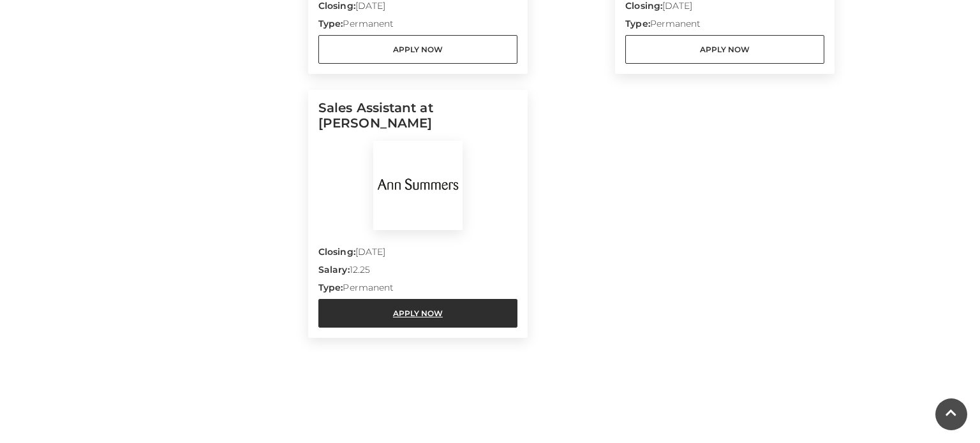 This screenshot has width=980, height=443. Describe the element at coordinates (418, 185) in the screenshot. I see `img: Ann Summers` at that location.